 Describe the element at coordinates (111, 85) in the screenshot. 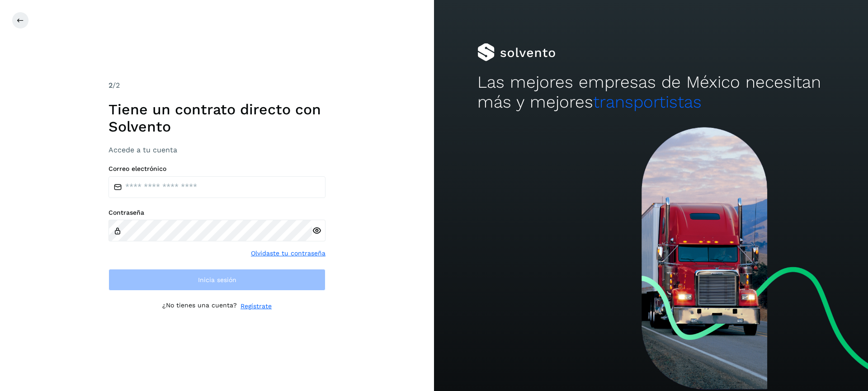

I see `span: 2` at that location.